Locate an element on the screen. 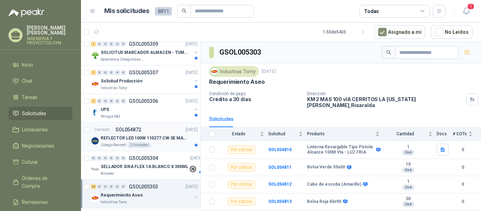 The width and height of the screenshot is (481, 211). h3: GSOL005303 is located at coordinates (240, 52).